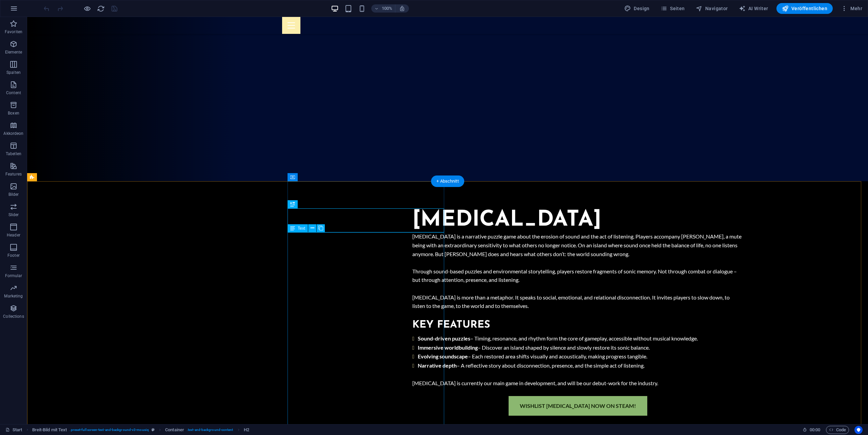  What do you see at coordinates (13, 134) in the screenshot?
I see `p: Akkordeon` at bounding box center [13, 134].